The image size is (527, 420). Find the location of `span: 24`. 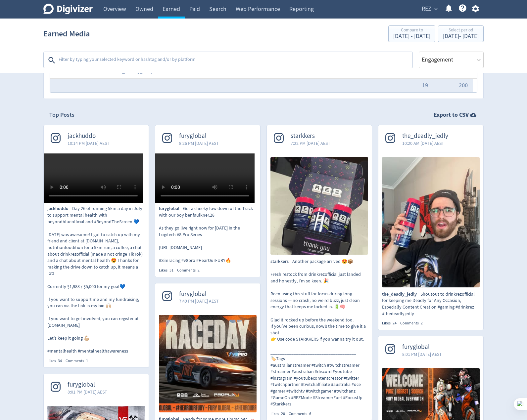

span: 24 is located at coordinates (395, 323).